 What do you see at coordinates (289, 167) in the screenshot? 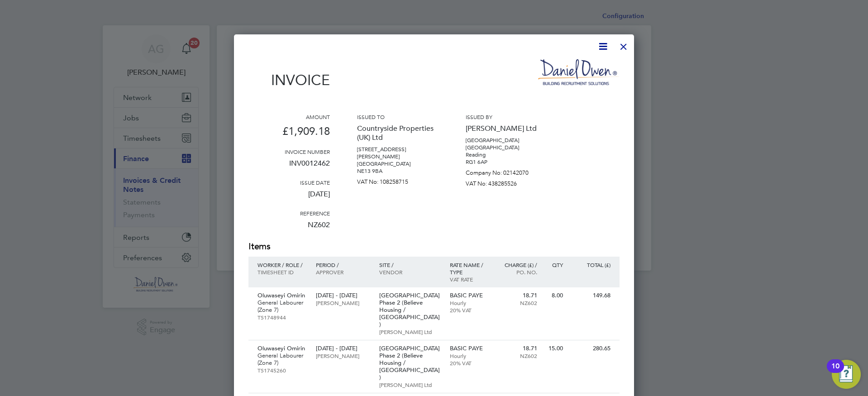
I see `p: INV0012462` at bounding box center [289, 167].